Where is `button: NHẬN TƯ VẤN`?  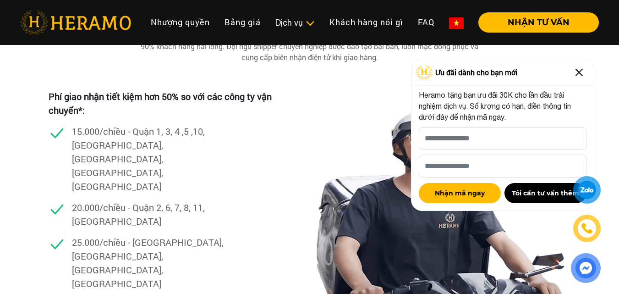 button: NHẬN TƯ VẤN is located at coordinates (539, 22).